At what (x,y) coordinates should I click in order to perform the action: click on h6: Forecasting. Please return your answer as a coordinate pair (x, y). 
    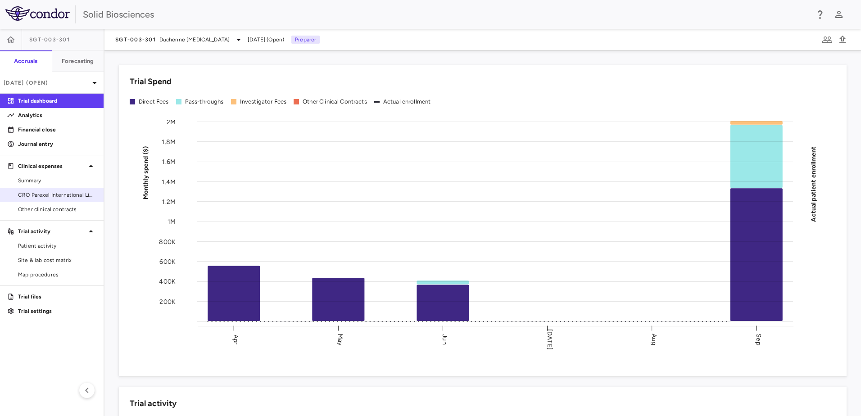
    Looking at the image, I should click on (78, 61).